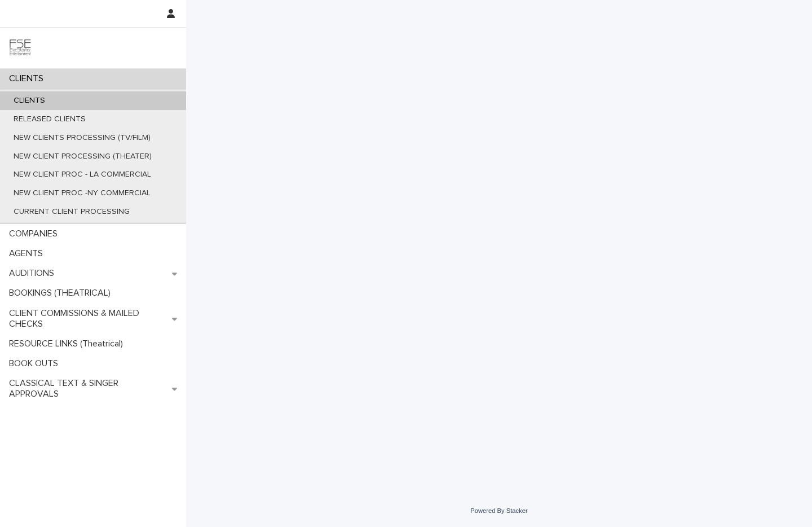 This screenshot has height=527, width=812. Describe the element at coordinates (36, 234) in the screenshot. I see `p: COMPANIES` at that location.